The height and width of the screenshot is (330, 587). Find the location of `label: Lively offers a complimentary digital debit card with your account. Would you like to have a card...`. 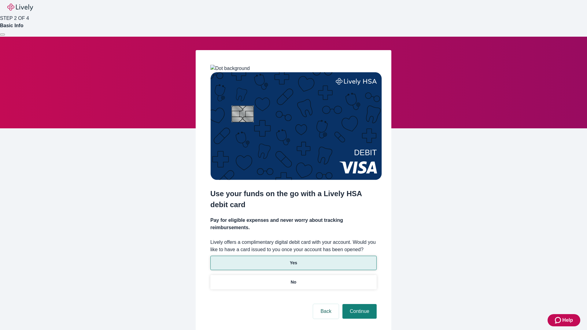

label: Lively offers a complimentary digital debit card with your account. Would you like to have a card... is located at coordinates (294, 246).